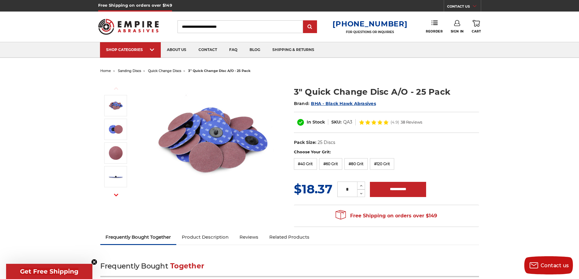 The image size is (579, 279). I want to click on input: Submit, so click(310, 27).